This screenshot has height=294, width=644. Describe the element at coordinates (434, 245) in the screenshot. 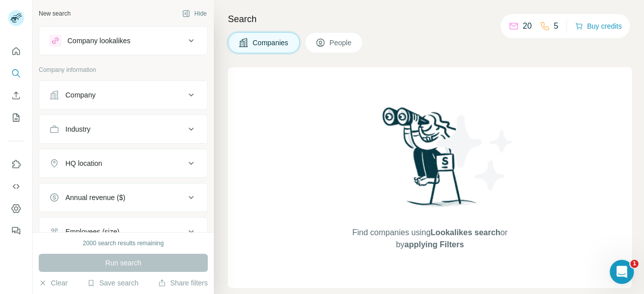

I see `span: applying Filters` at that location.